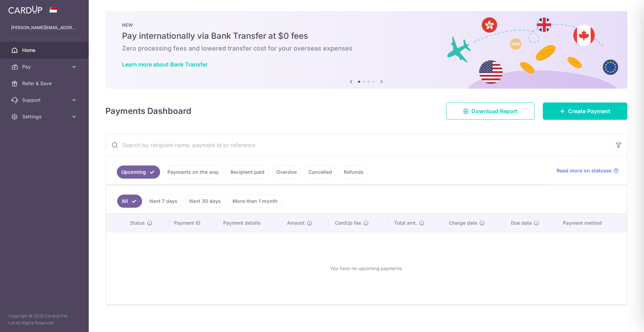  What do you see at coordinates (348, 223) in the screenshot?
I see `span: CardUp fee` at bounding box center [348, 223].